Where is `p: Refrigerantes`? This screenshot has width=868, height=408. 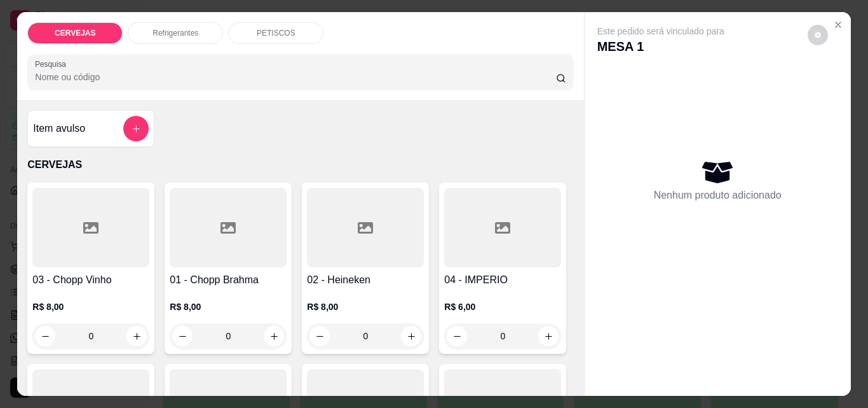
p: Refrigerantes is located at coordinates (175, 33).